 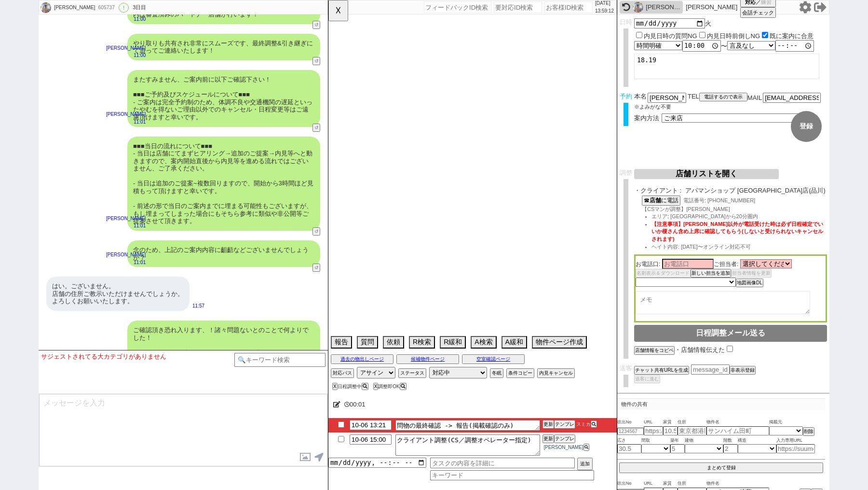 What do you see at coordinates (692, 430) in the screenshot?
I see `input: 東京都港区海岸３` at bounding box center [692, 430].